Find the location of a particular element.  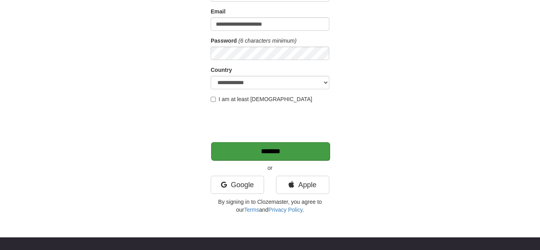

a: Terms is located at coordinates (252, 210).